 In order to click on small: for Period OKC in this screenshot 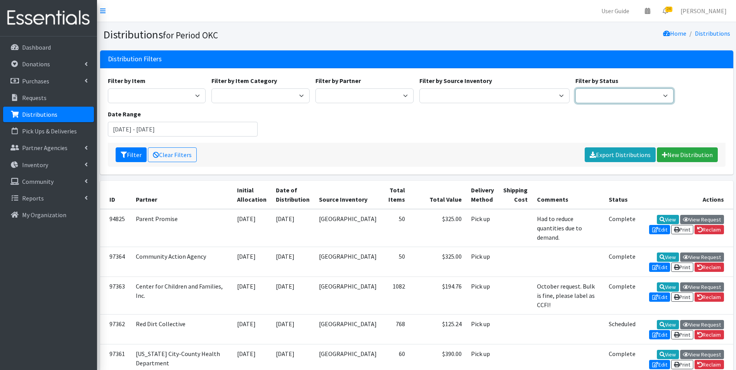, I will do `click(191, 35)`.